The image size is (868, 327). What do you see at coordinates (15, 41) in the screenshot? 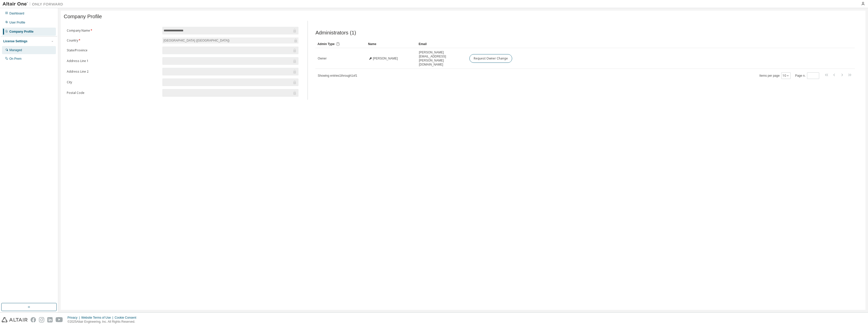
I see `div: License Settings` at bounding box center [15, 41].